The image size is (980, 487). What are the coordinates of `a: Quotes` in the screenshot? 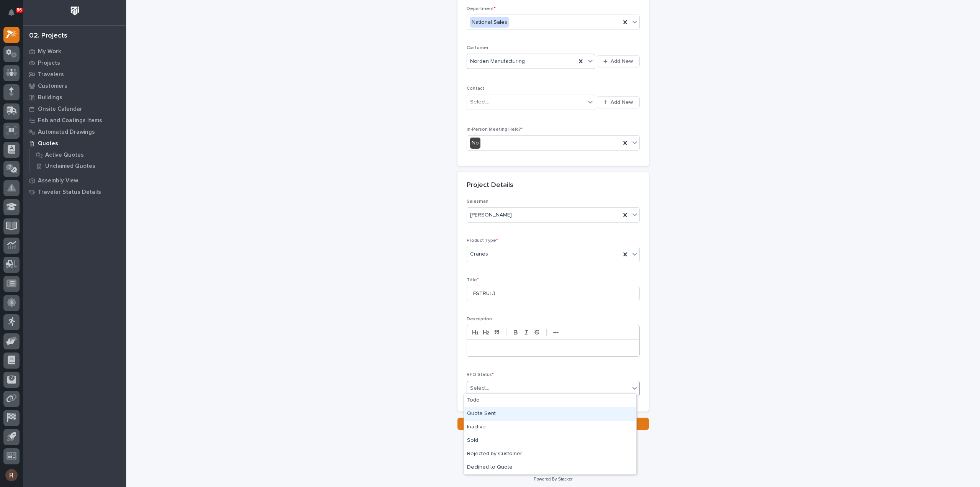 It's located at (75, 143).